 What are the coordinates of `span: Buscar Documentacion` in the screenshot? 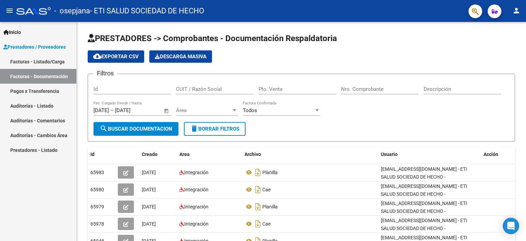 It's located at (136, 129).